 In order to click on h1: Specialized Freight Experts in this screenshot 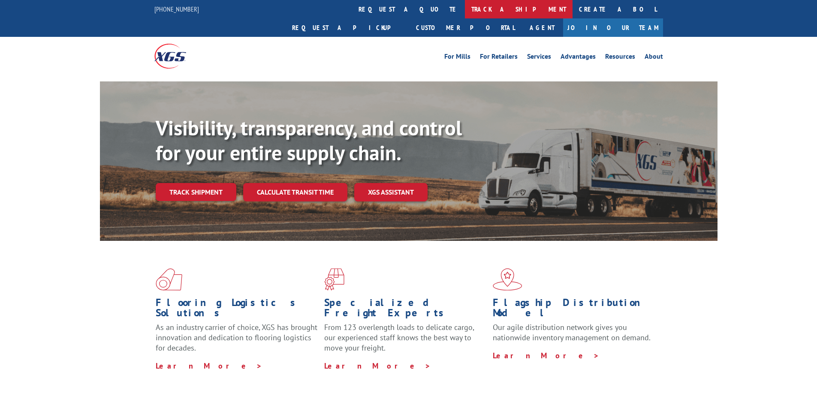, I will do `click(405, 310)`.